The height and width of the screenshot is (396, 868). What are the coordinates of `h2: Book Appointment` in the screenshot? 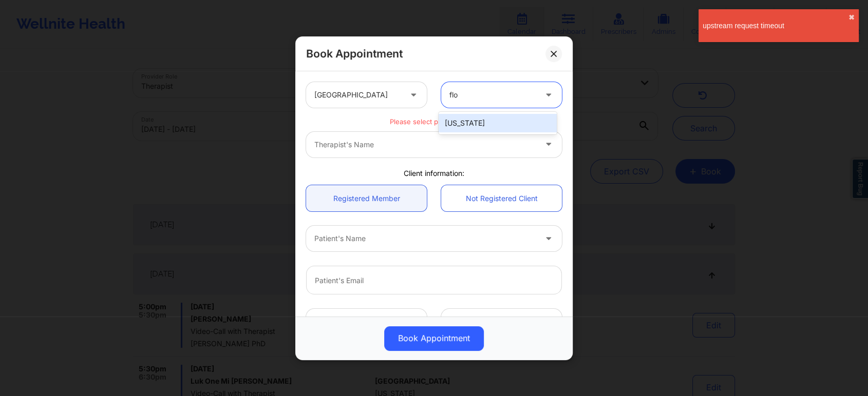 It's located at (354, 53).